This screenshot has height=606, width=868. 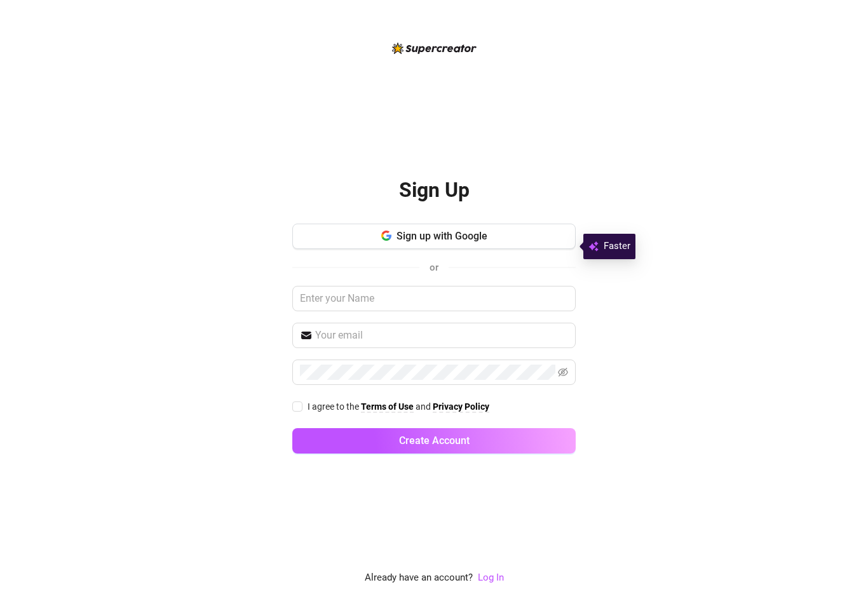 I want to click on button: Sign up with Google, so click(x=434, y=236).